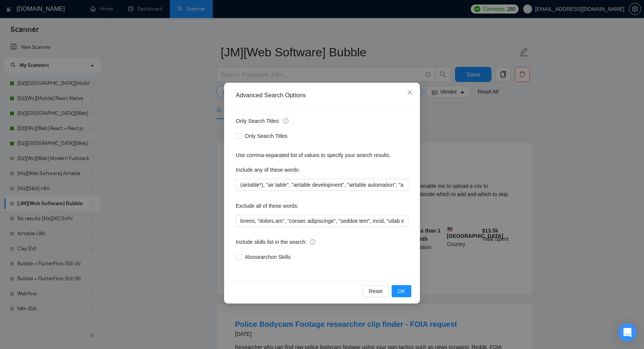  What do you see at coordinates (627, 333) in the screenshot?
I see `div: Open Intercom Messenger` at bounding box center [627, 333].